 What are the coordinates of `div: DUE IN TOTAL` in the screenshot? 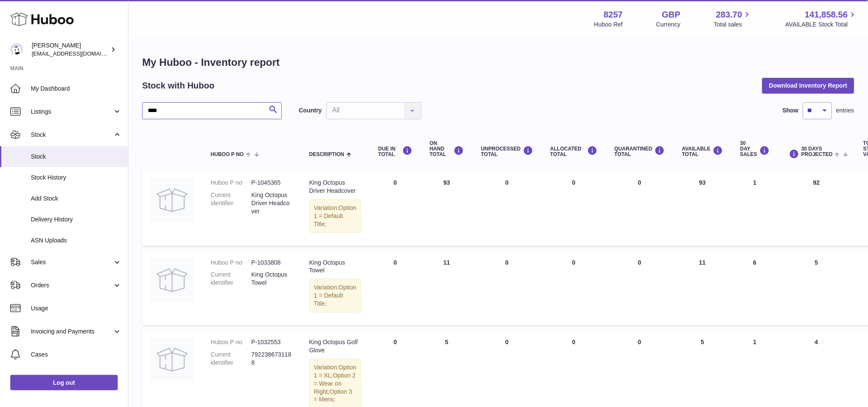 It's located at (395, 152).